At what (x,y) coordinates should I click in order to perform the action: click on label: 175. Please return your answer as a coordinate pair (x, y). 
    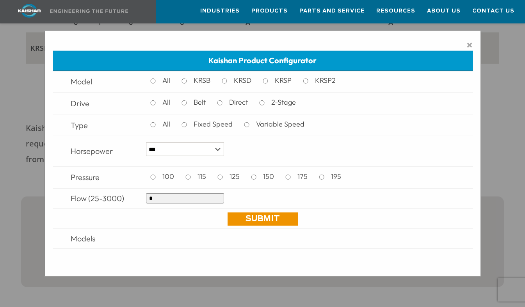
    Looking at the image, I should click on (304, 176).